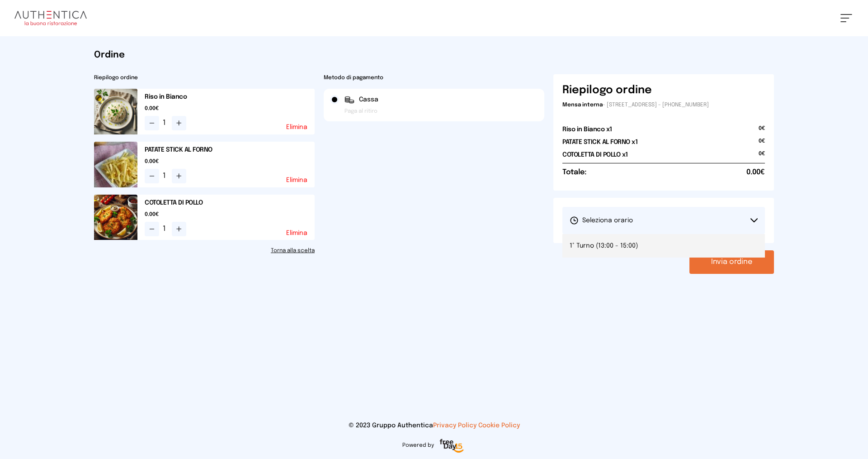 Image resolution: width=868 pixels, height=459 pixels. I want to click on span: 1° Turno (13:00 - 15:00), so click(604, 246).